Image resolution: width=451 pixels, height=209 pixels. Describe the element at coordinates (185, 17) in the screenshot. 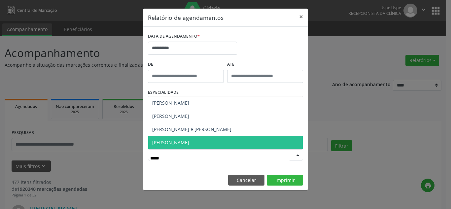

I see `h5: Relatório de agendamentos` at that location.